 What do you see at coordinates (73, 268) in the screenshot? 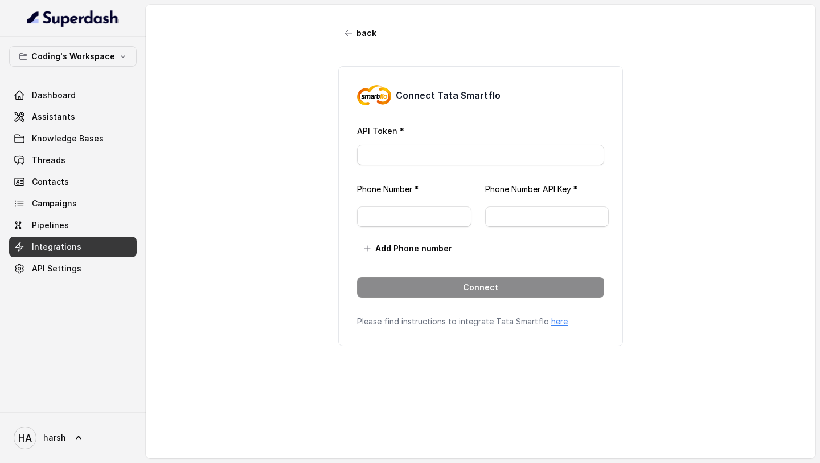
I see `a: API Settings` at bounding box center [73, 268].